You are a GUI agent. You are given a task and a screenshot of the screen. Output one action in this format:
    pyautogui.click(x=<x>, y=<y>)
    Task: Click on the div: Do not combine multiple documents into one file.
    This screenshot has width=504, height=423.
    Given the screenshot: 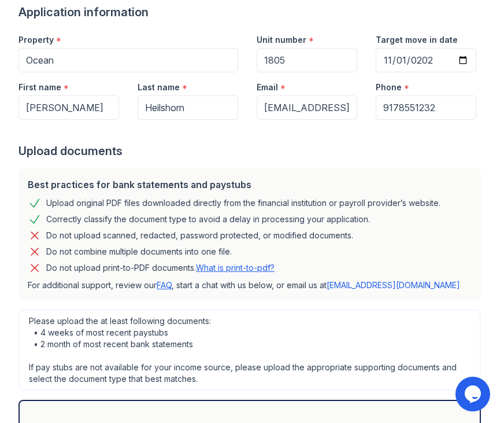 What is the action you would take?
    pyautogui.click(x=139, y=252)
    